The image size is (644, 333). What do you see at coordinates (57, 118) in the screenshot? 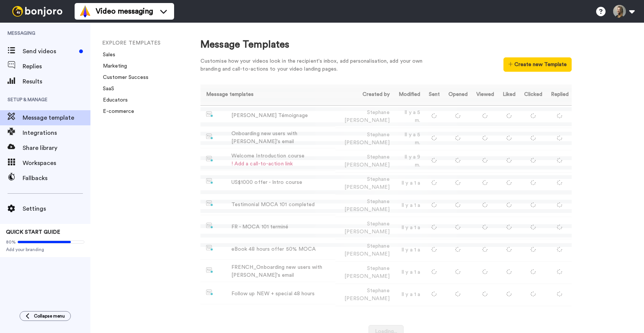
I see `span: Message template` at bounding box center [57, 118].